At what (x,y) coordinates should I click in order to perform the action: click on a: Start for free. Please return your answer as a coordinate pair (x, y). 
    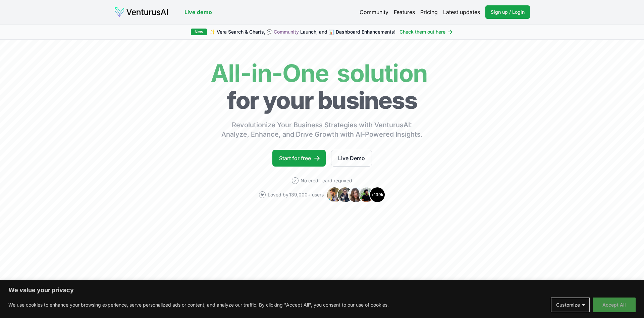
    Looking at the image, I should click on (299, 158).